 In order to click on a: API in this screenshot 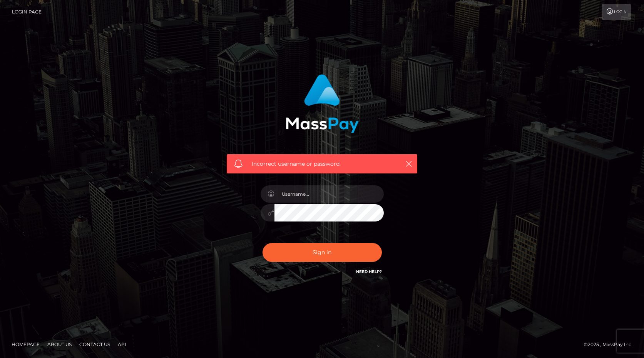, I will do `click(122, 344)`.